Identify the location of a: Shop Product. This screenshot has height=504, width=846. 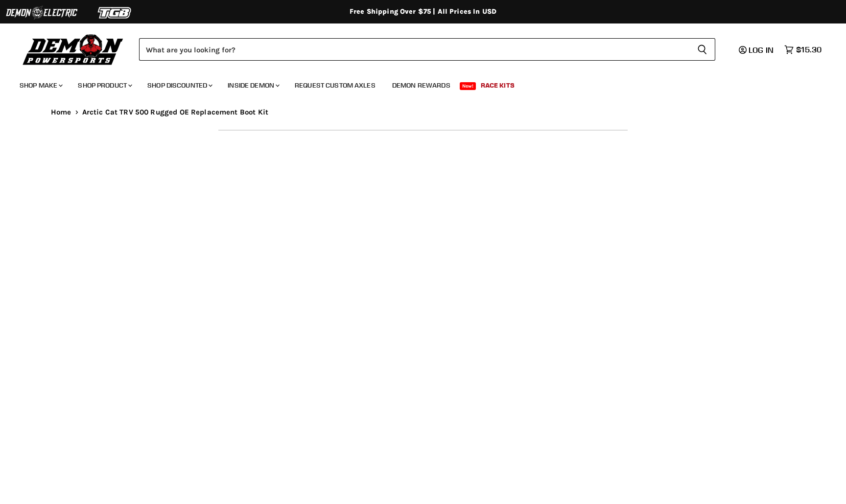
(104, 85).